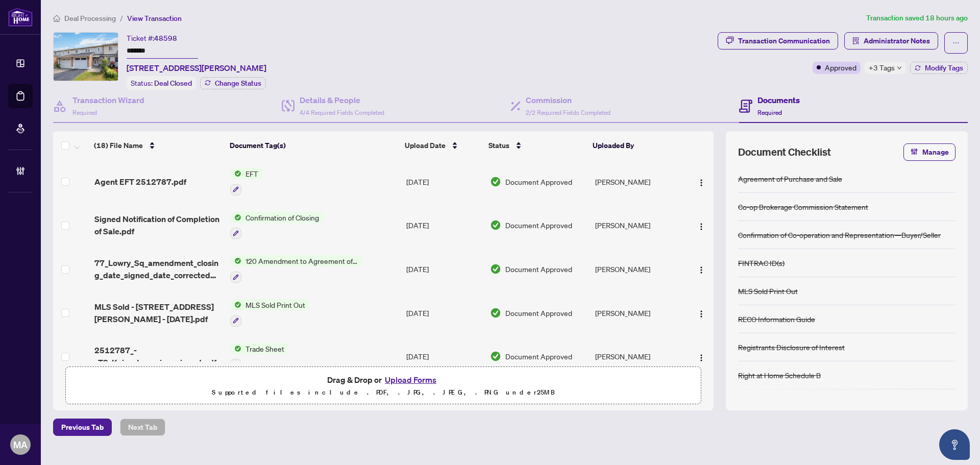  Describe the element at coordinates (21, 17) in the screenshot. I see `img: logo` at that location.